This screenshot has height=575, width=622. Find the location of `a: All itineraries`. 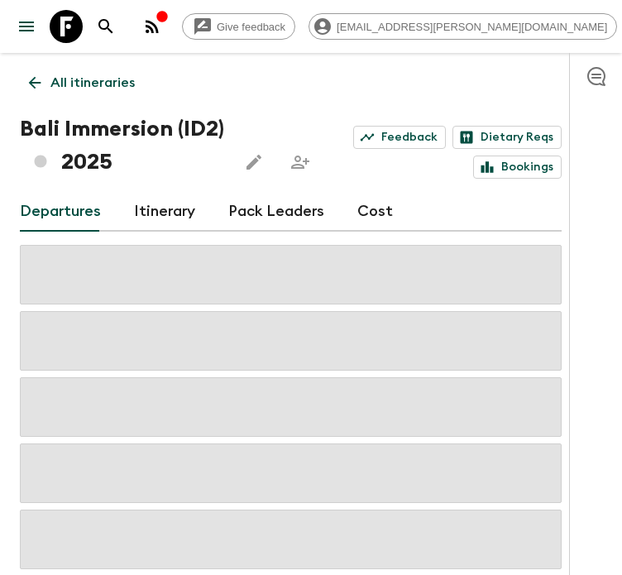

a: All itineraries is located at coordinates (82, 83).